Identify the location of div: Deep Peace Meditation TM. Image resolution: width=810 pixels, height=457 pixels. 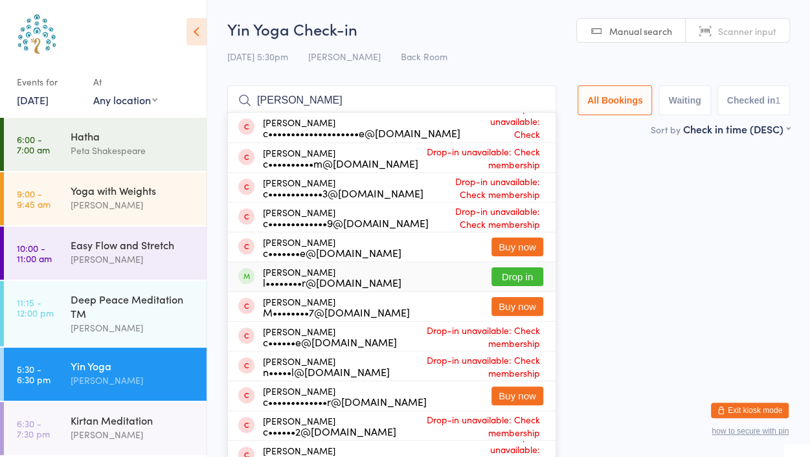
(133, 306).